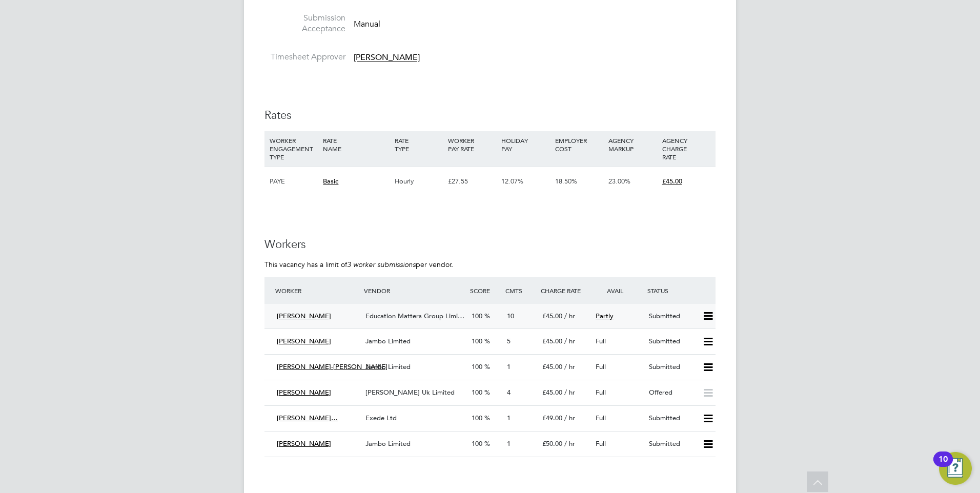  Describe the element at coordinates (331, 181) in the screenshot. I see `span: Basic` at that location.